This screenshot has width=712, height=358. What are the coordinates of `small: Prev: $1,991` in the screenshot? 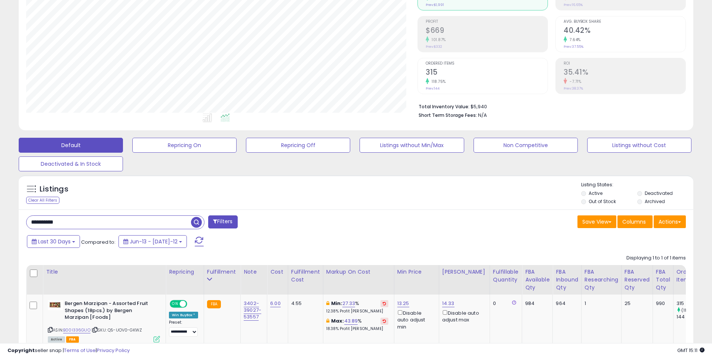 It's located at (435, 5).